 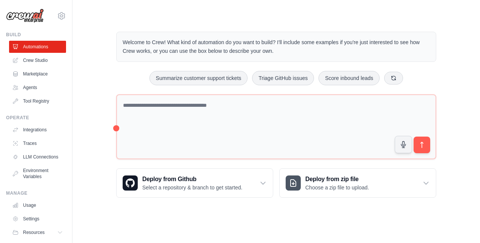 I want to click on a: Marketplace, so click(x=37, y=74).